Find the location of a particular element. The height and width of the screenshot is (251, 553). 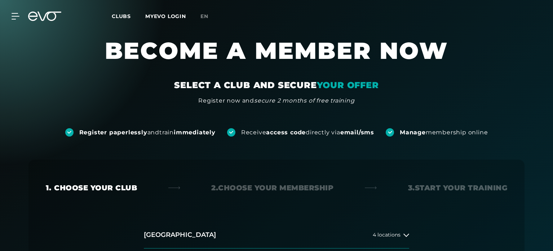

font: Clubs is located at coordinates (121, 16).